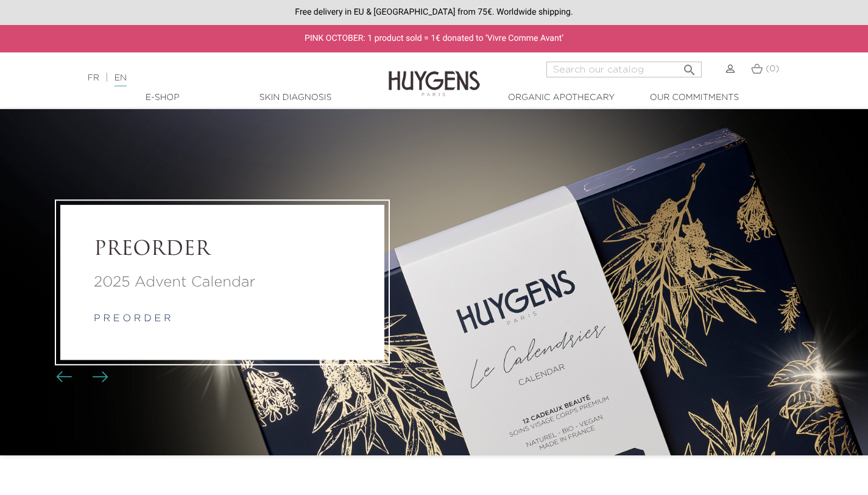  I want to click on div: Carousel buttons, so click(80, 377).